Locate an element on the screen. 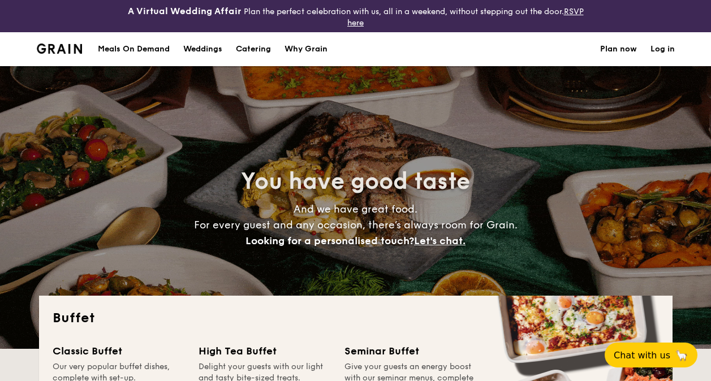  span: Chat with us is located at coordinates (642, 355).